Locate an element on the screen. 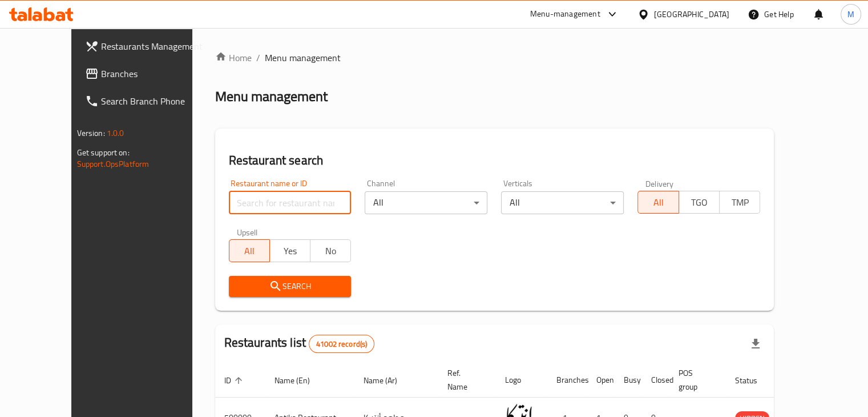  button: TMP is located at coordinates (740, 202).